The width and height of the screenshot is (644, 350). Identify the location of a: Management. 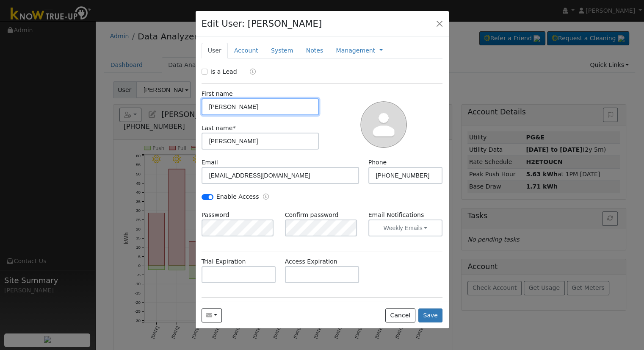
(355, 51).